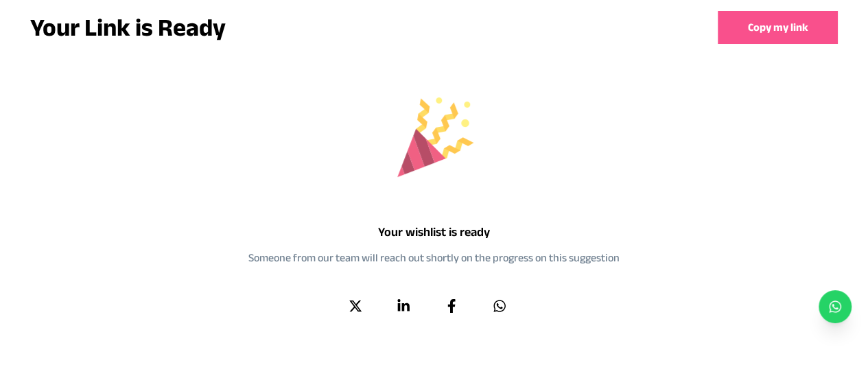 This screenshot has height=378, width=868. Describe the element at coordinates (434, 258) in the screenshot. I see `p: Someone from our team will reach out shortly on the progress on this suggestion` at that location.